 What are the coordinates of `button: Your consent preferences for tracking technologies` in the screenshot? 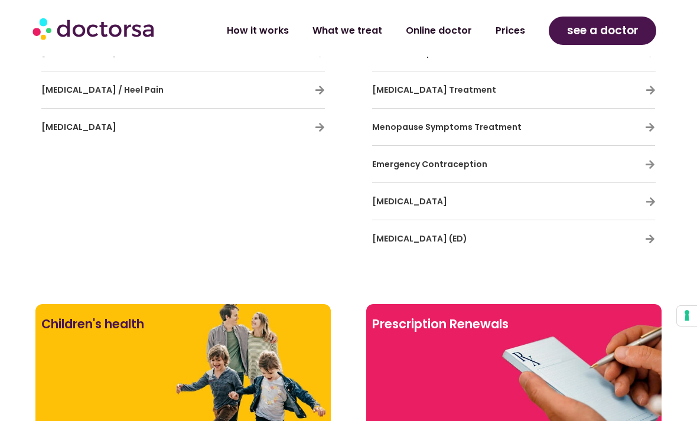 It's located at (687, 316).